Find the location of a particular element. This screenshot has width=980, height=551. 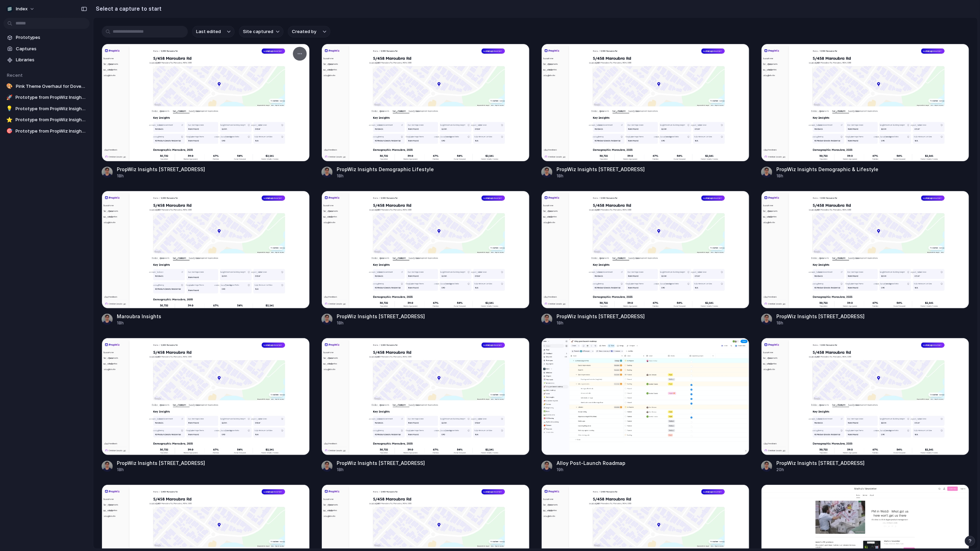

span: Recent is located at coordinates (15, 75).